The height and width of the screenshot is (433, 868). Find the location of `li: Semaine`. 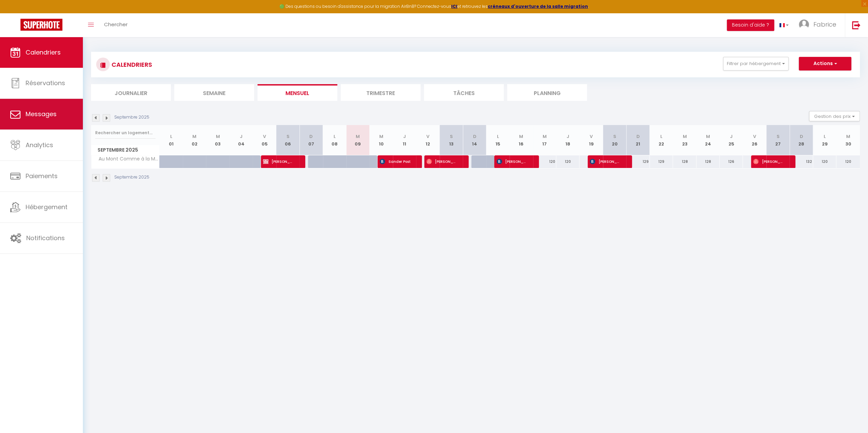

li: Semaine is located at coordinates (214, 92).